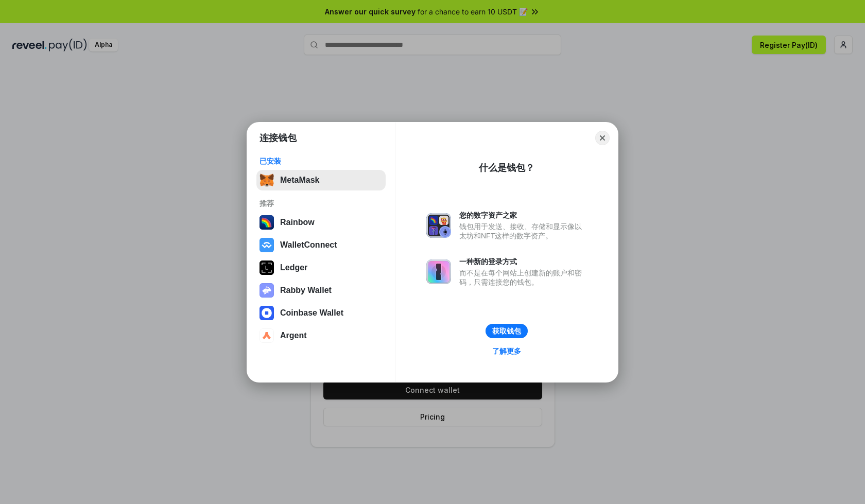 The width and height of the screenshot is (865, 504). I want to click on div: 了解更多, so click(507, 351).